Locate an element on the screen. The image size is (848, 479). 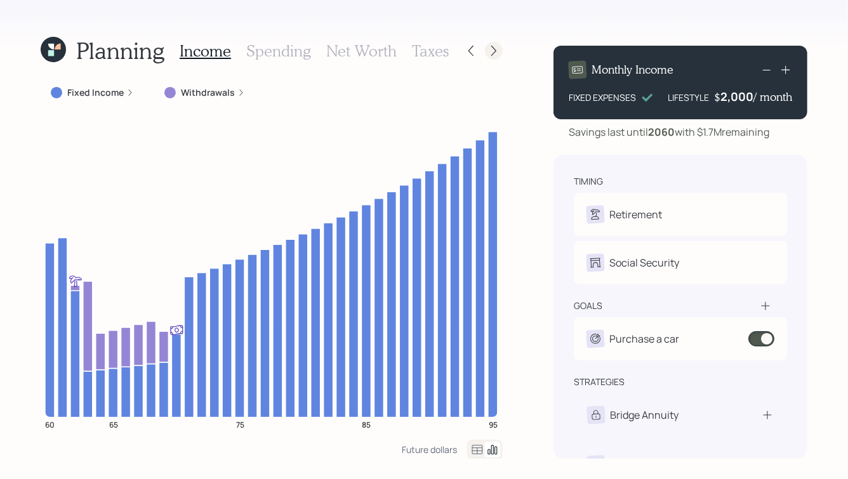
div: Savings last until with $1.7M remaining is located at coordinates (669, 132).